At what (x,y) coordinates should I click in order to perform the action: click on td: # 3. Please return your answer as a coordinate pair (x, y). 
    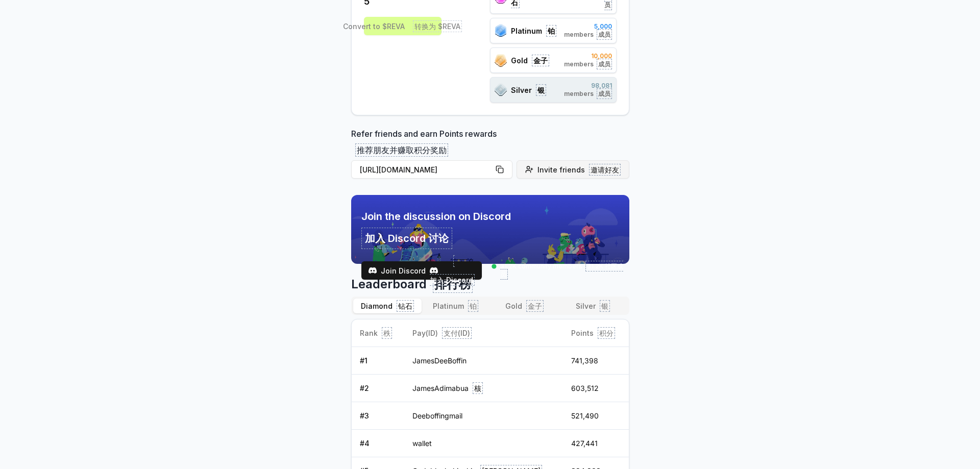
    Looking at the image, I should click on (378, 416).